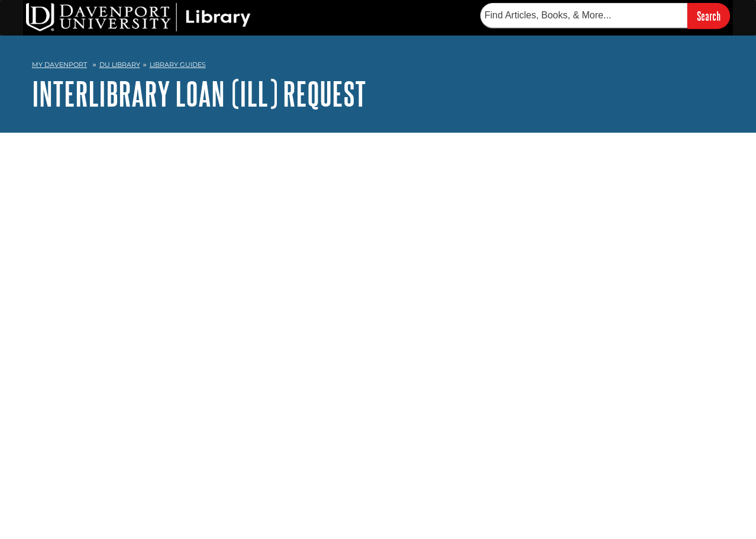 The image size is (756, 539). I want to click on input: Find Articles, Books, & More..., so click(584, 16).